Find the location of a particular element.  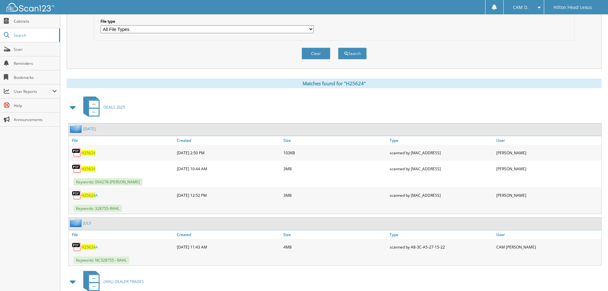

button: Clear is located at coordinates (316, 53).